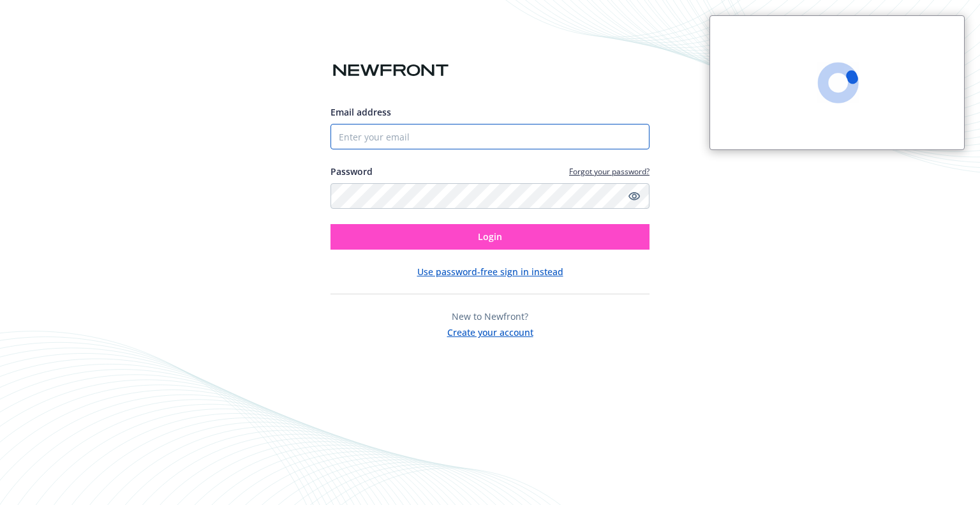  What do you see at coordinates (490, 331) in the screenshot?
I see `button: Create your account` at bounding box center [490, 331].